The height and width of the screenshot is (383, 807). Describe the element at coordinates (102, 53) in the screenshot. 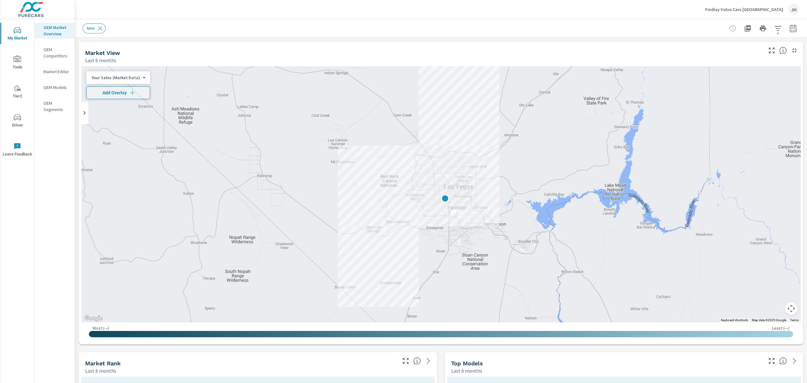

I see `h5: Market View` at that location.